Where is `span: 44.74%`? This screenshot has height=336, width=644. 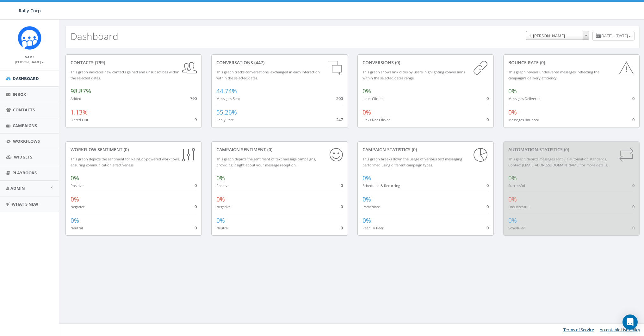
span: 44.74% is located at coordinates (226, 91).